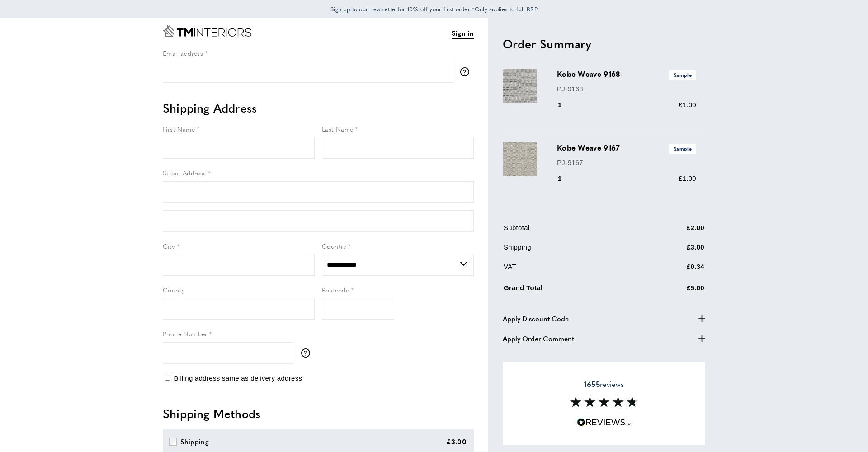 The height and width of the screenshot is (452, 868). Describe the element at coordinates (318, 108) in the screenshot. I see `h2: Shipping Address` at that location.